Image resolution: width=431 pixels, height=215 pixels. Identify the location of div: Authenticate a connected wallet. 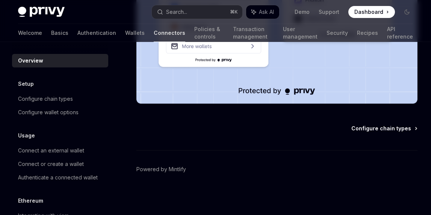
(58, 178).